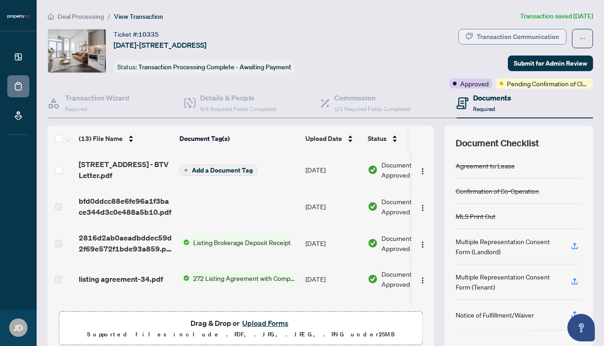 The width and height of the screenshot is (604, 346). What do you see at coordinates (81, 16) in the screenshot?
I see `span: Deal Processing` at bounding box center [81, 16].